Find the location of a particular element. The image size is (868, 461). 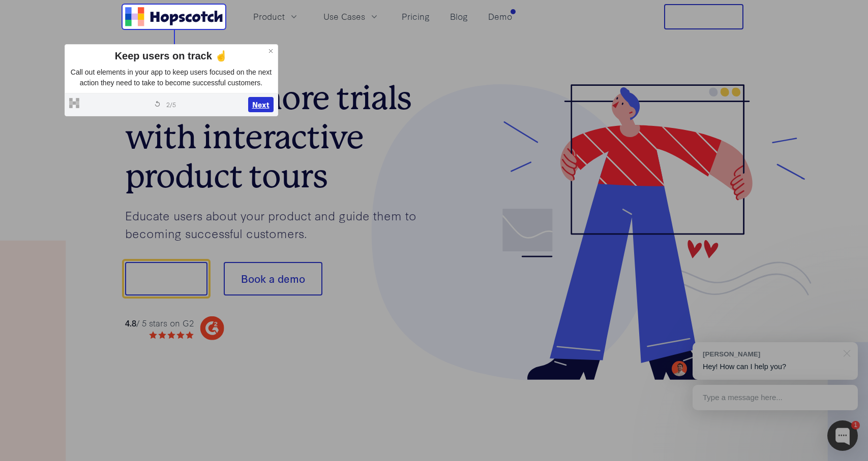

div: / 5 stars on G2 is located at coordinates (159, 323).